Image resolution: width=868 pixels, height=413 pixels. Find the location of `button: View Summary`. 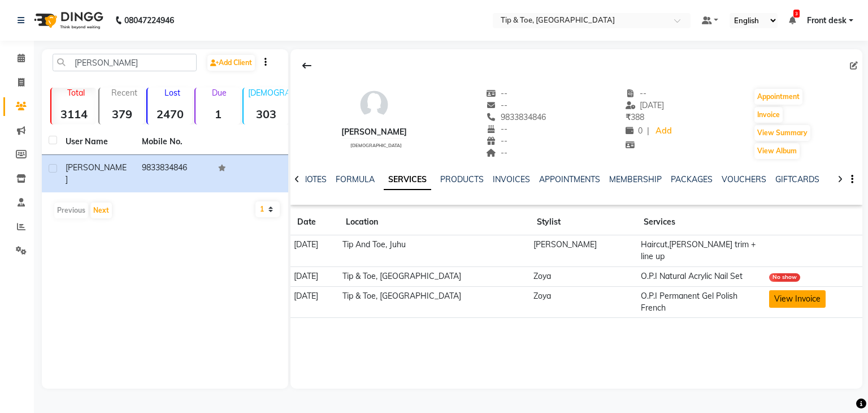

button: View Summary is located at coordinates (782, 133).